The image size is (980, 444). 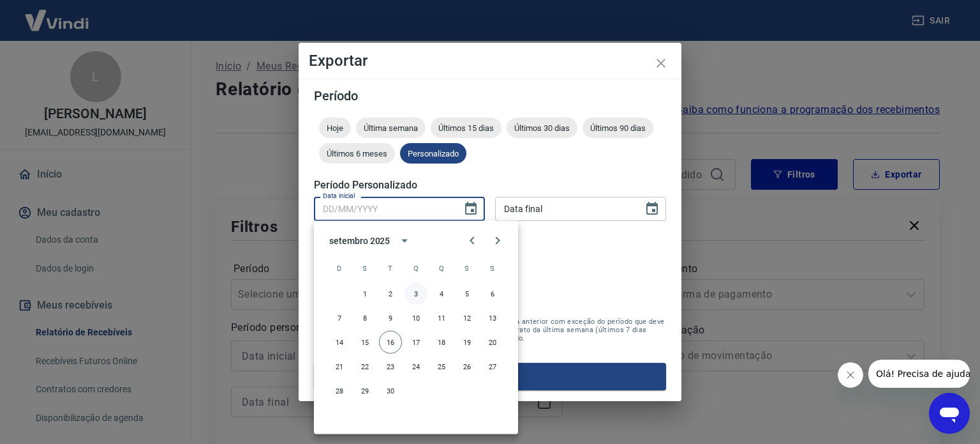 What do you see at coordinates (441, 294) in the screenshot?
I see `button: 4` at bounding box center [441, 294].